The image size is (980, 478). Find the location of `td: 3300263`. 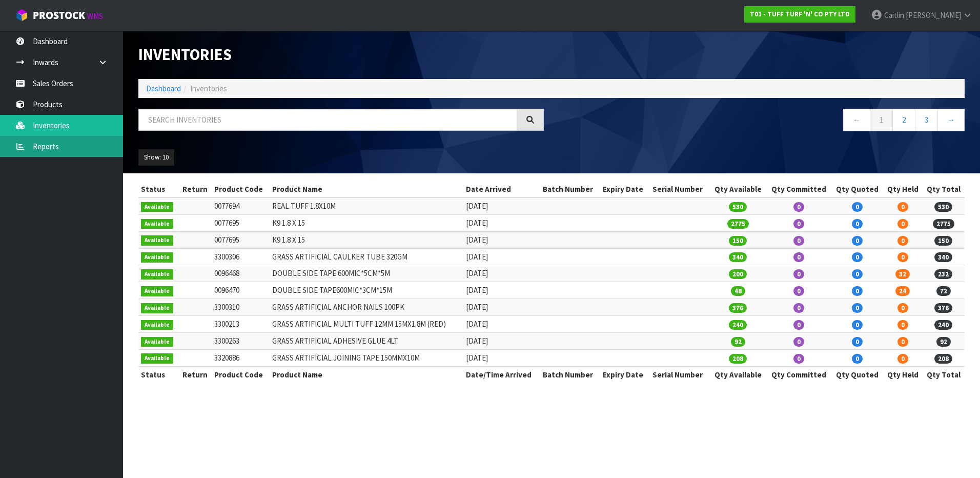

td: 3300263 is located at coordinates (241, 340).